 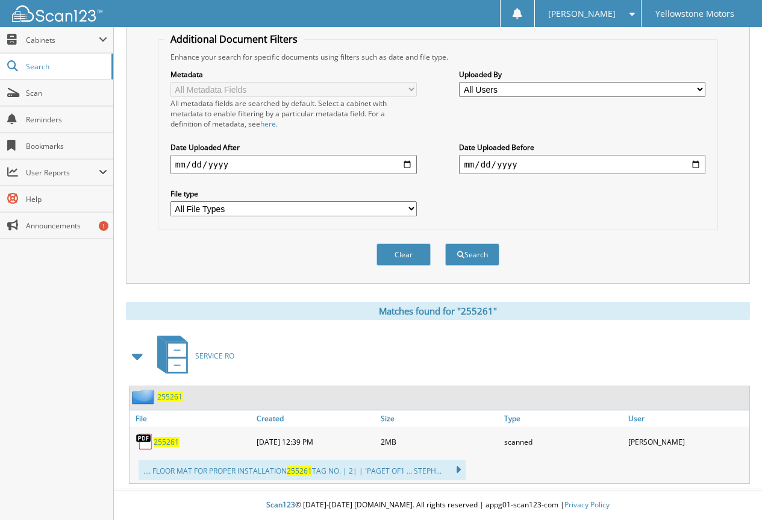 I want to click on legend: Additional Document Filters, so click(x=234, y=39).